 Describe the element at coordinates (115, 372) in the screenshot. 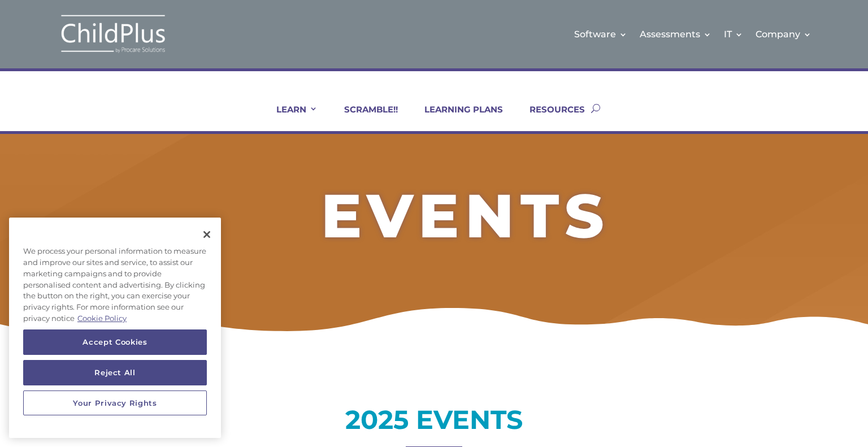

I see `button: Reject All` at that location.